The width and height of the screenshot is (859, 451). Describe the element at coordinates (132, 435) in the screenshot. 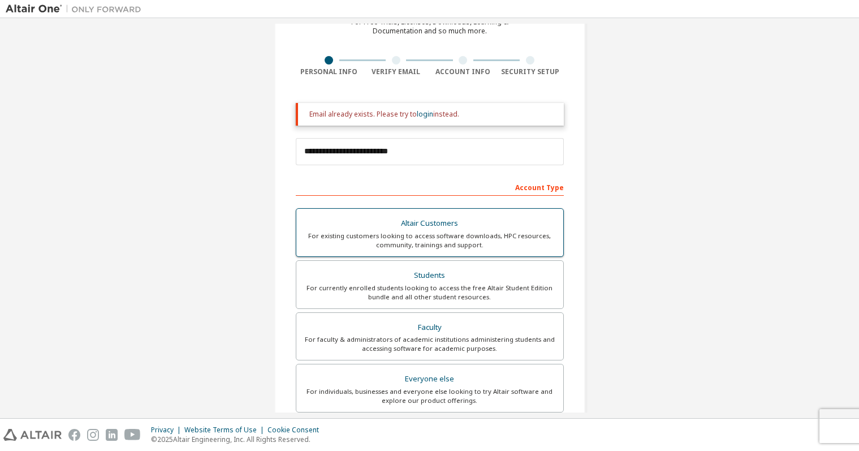

I see `img: youtube.svg` at that location.